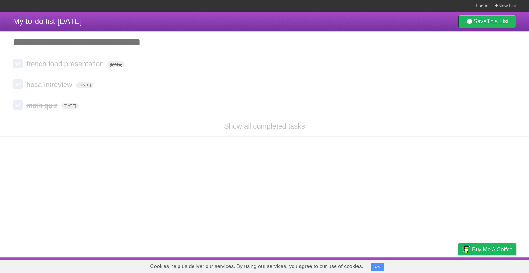 The image size is (529, 273). What do you see at coordinates (256, 267) in the screenshot?
I see `span: Cookies help us deliver our services. By using our services, you agree to our use of cookies.` at bounding box center [256, 267].